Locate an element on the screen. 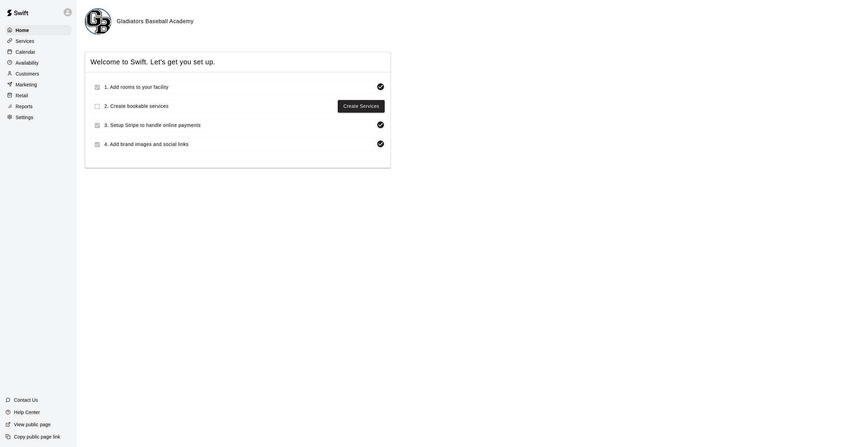 The width and height of the screenshot is (868, 447). a: Calendar is located at coordinates (38, 52).